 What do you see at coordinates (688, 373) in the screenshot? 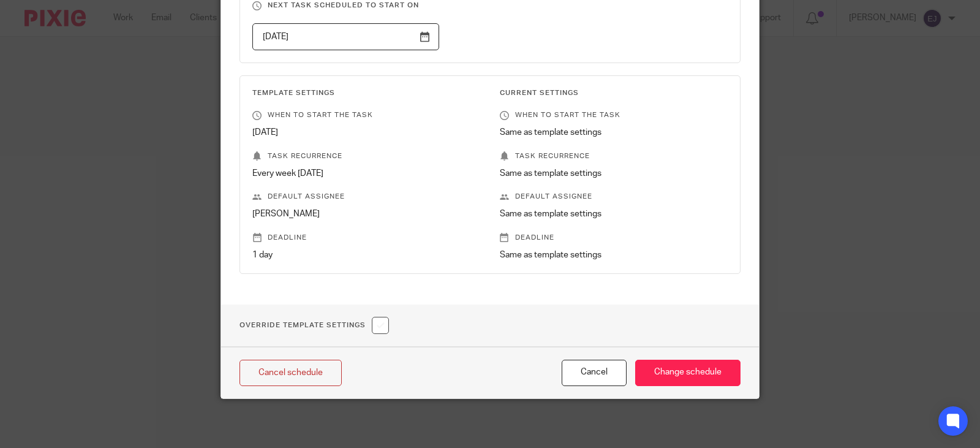
I see `input: Change schedule` at bounding box center [688, 373].